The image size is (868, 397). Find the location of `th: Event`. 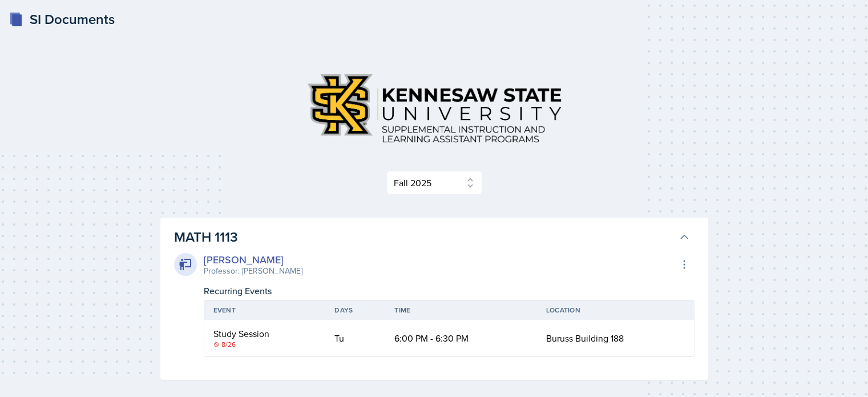

th: Event is located at coordinates (265, 310).